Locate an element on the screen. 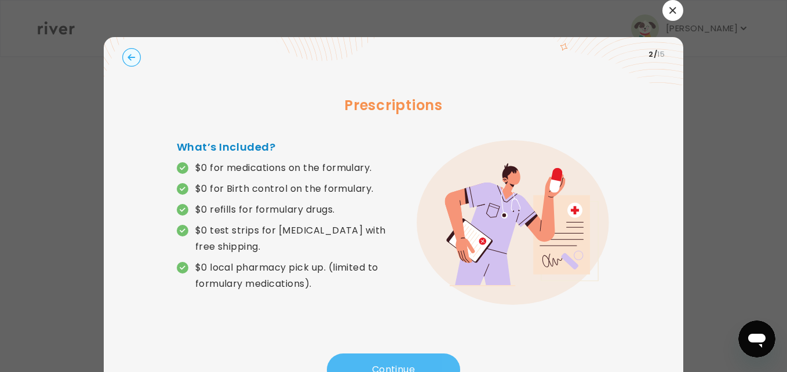  p: $0 for medications on the formulary. is located at coordinates (283, 168).